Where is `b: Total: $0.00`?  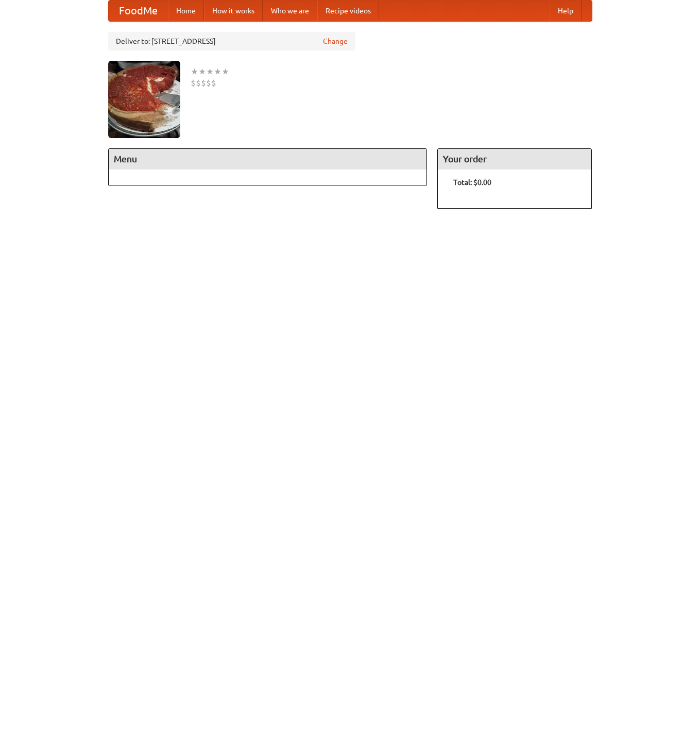
b: Total: $0.00 is located at coordinates (472, 182).